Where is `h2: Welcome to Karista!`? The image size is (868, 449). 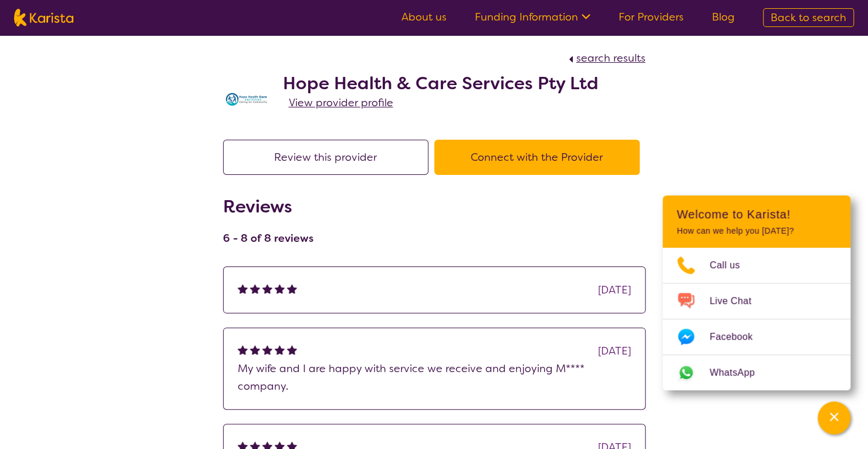
h2: Welcome to Karista! is located at coordinates (756, 214).